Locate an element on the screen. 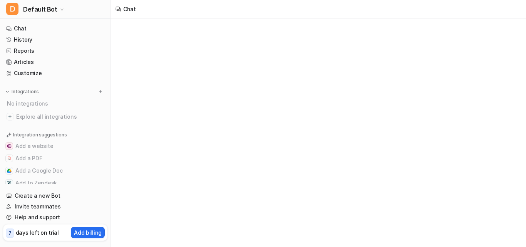 This screenshot has width=526, height=247. a: History is located at coordinates (55, 40).